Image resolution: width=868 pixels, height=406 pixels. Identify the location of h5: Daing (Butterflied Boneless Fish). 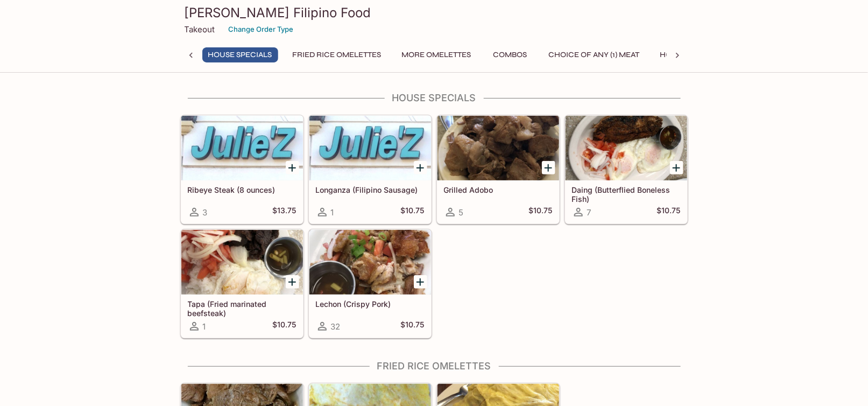
(626, 194).